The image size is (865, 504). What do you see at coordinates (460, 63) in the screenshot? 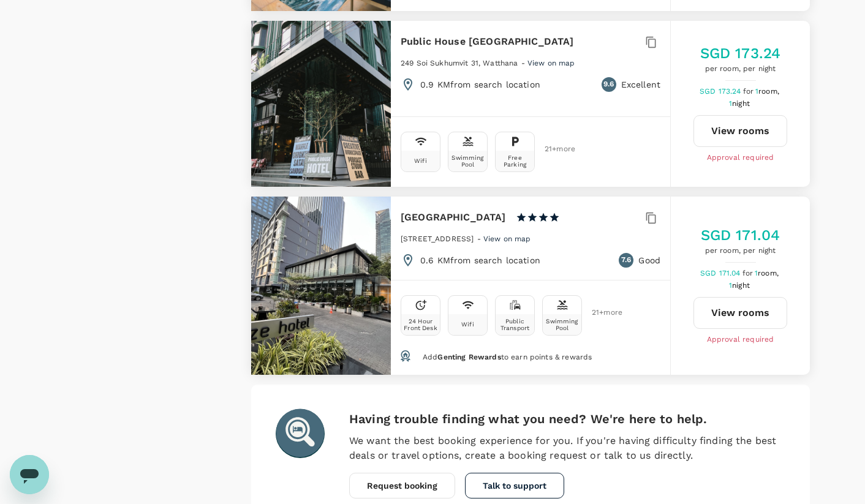
I see `span: 249 Soi Sukhumvit 31, Watthana` at bounding box center [460, 63].